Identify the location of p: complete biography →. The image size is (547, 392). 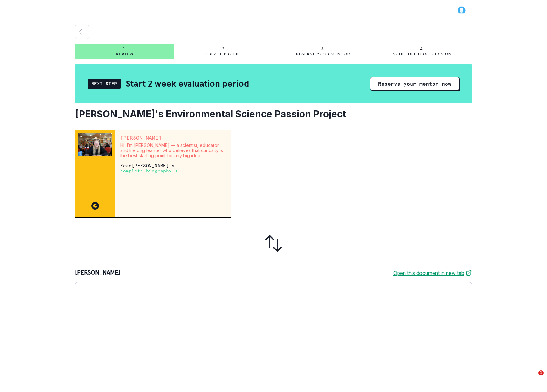
(149, 171).